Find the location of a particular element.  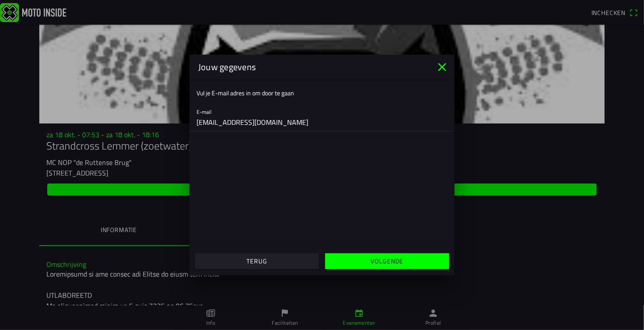

ion-button: Terug is located at coordinates (257, 261).